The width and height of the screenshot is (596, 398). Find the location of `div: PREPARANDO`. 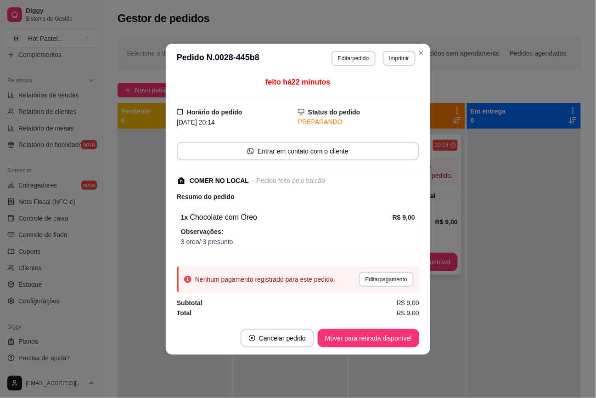

div: PREPARANDO is located at coordinates (359, 122).